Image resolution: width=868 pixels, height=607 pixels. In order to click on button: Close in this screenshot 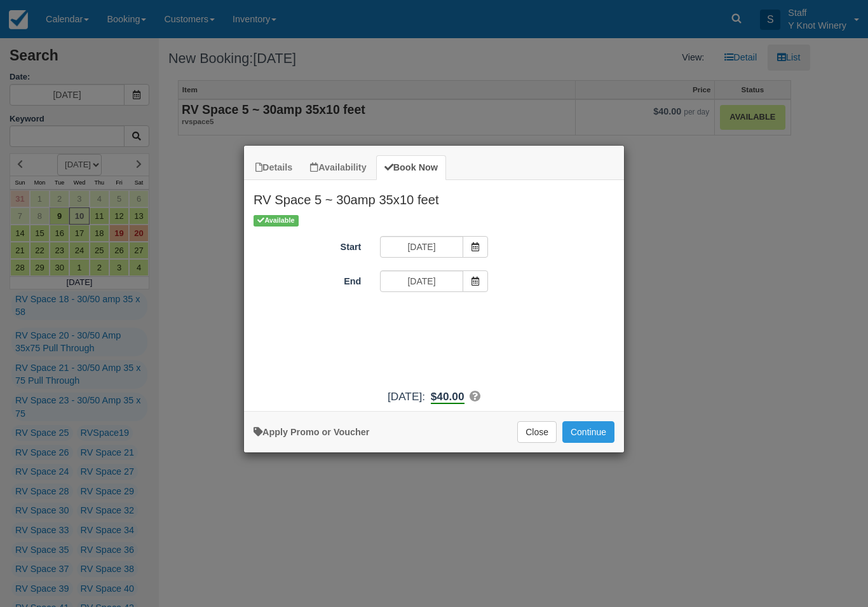, I will do `click(537, 432)`.